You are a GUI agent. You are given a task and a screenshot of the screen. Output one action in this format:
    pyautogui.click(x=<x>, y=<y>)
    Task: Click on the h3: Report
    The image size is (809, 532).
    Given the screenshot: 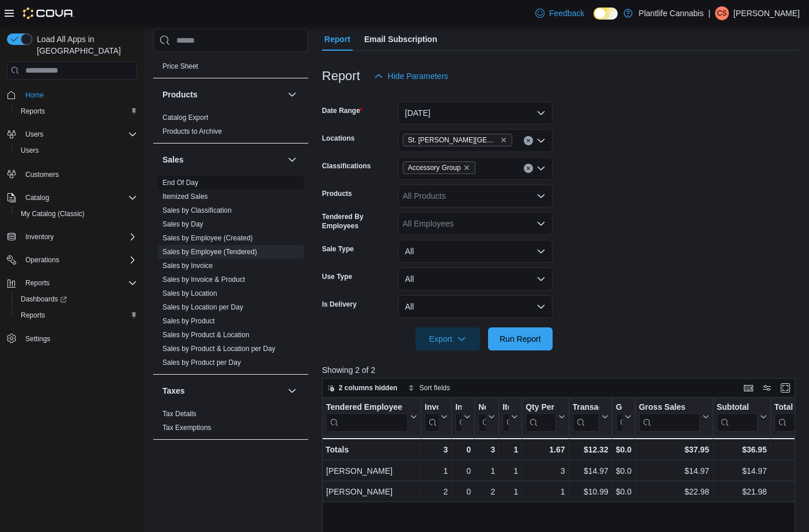 What is the action you would take?
    pyautogui.click(x=341, y=77)
    